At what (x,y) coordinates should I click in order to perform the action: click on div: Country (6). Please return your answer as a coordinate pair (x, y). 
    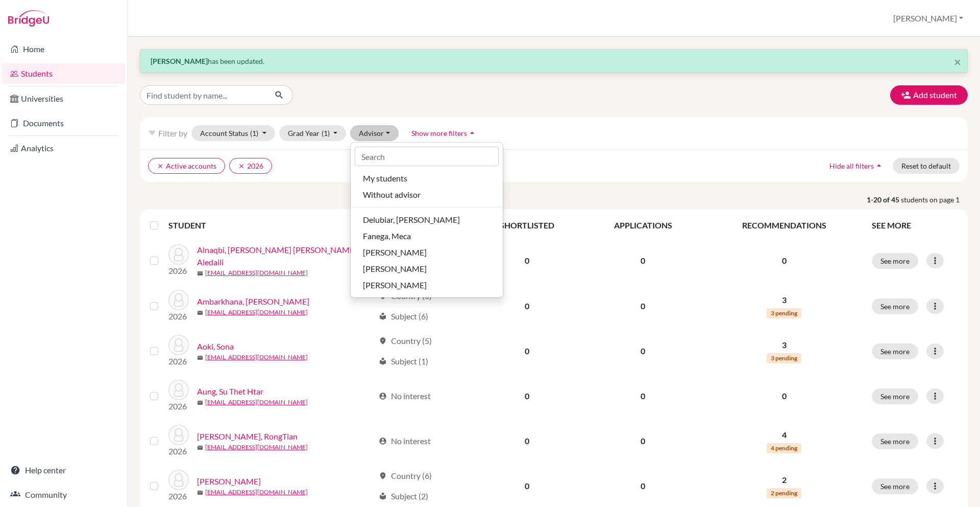
    Looking at the image, I should click on (405, 475).